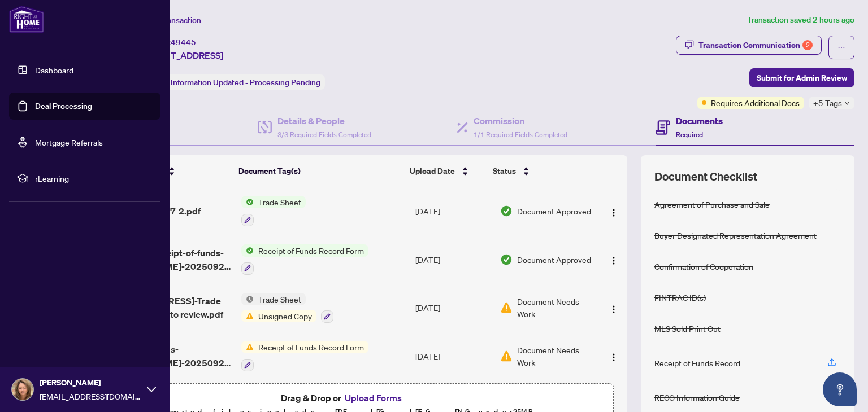  I want to click on button: Transaction Communication2, so click(749, 45).